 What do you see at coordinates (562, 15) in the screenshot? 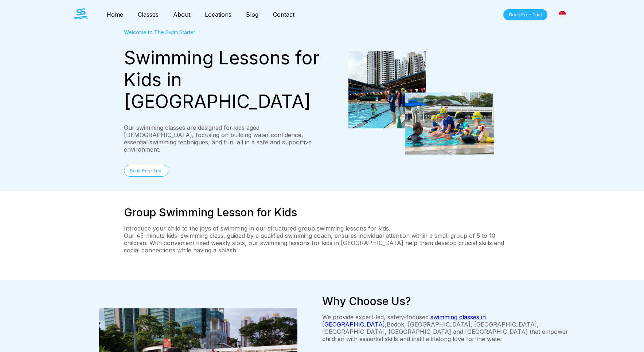
I see `img: Singapore` at bounding box center [562, 15].